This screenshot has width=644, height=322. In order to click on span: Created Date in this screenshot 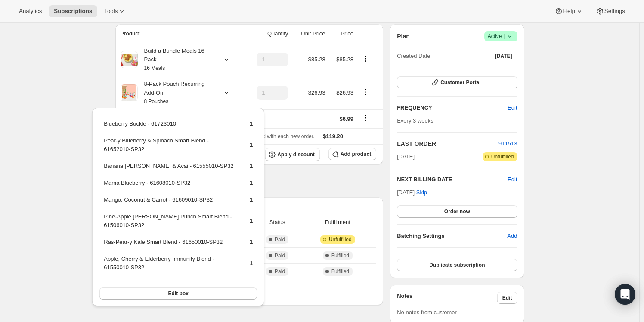, I will do `click(413, 56)`.